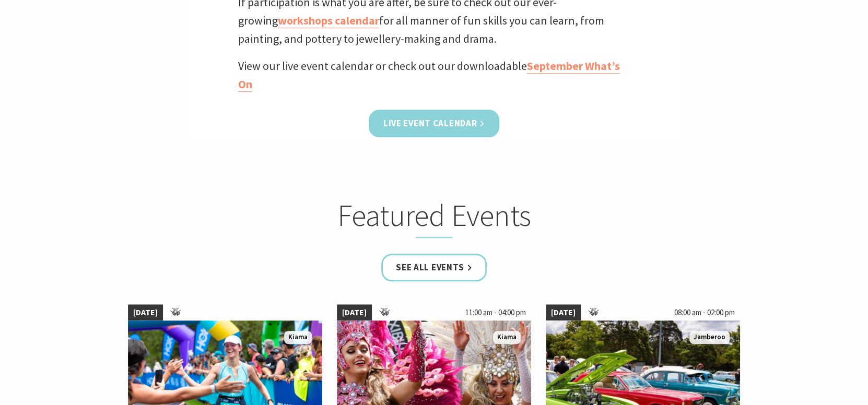 This screenshot has height=405, width=868. Describe the element at coordinates (704, 313) in the screenshot. I see `span: 08:00 am - 02:00 pm` at that location.